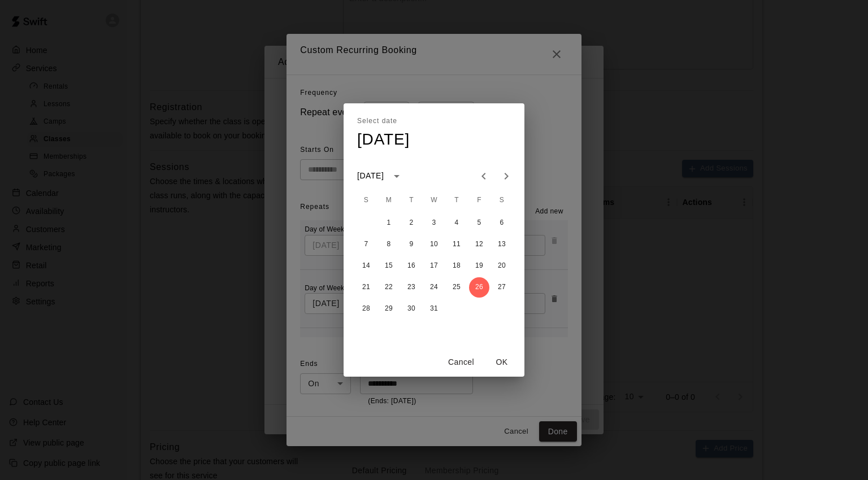 The width and height of the screenshot is (868, 480). I want to click on button: 10, so click(434, 245).